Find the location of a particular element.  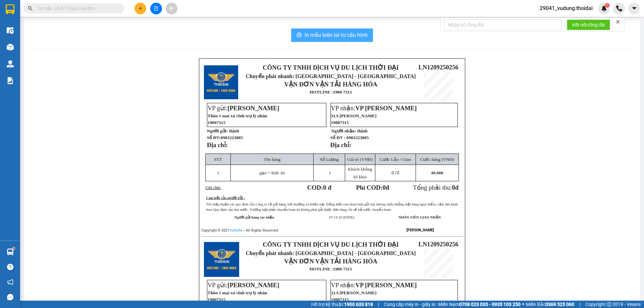

span: 0 / is located at coordinates (395, 173).